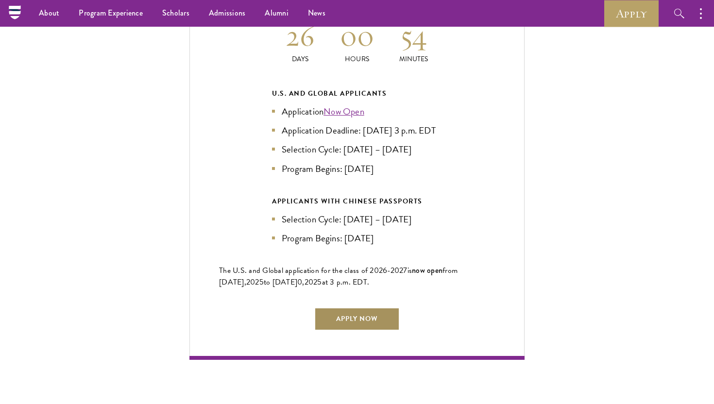 This screenshot has width=714, height=404. I want to click on p: Minutes, so click(414, 59).